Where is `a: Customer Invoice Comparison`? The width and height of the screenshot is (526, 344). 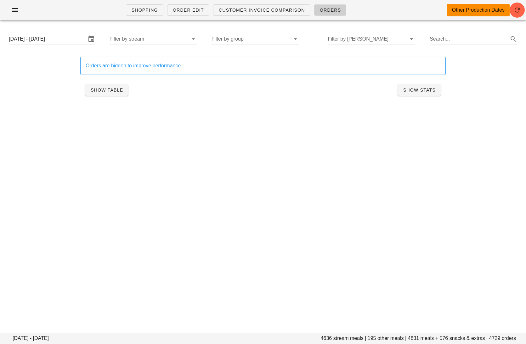
a: Customer Invoice Comparison is located at coordinates (262, 10).